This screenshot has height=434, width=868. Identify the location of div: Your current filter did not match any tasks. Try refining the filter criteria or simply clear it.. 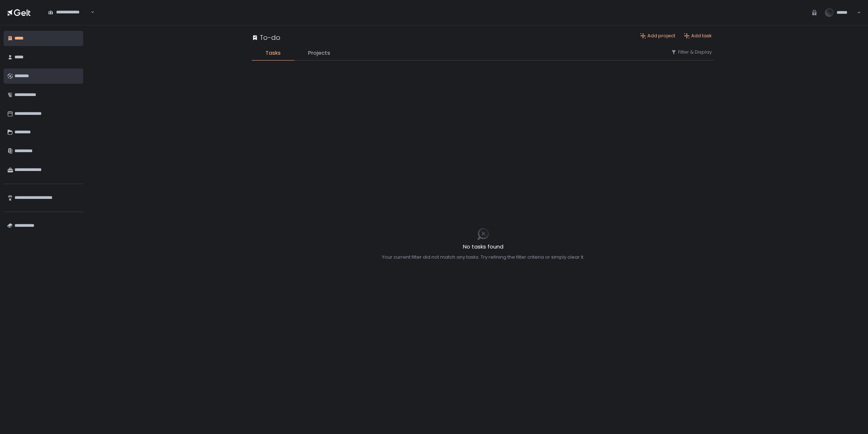
(483, 257).